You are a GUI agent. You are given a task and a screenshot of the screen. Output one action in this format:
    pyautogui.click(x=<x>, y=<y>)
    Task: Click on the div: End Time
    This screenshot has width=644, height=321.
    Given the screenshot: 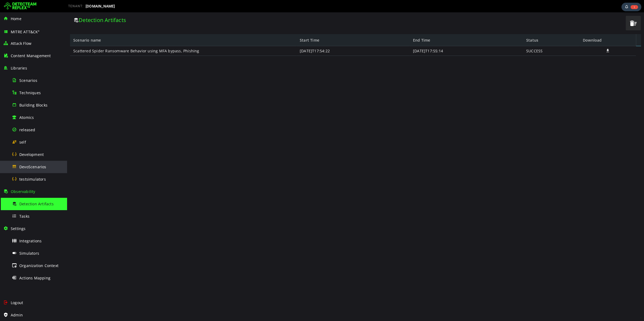 What is the action you would take?
    pyautogui.click(x=399, y=28)
    